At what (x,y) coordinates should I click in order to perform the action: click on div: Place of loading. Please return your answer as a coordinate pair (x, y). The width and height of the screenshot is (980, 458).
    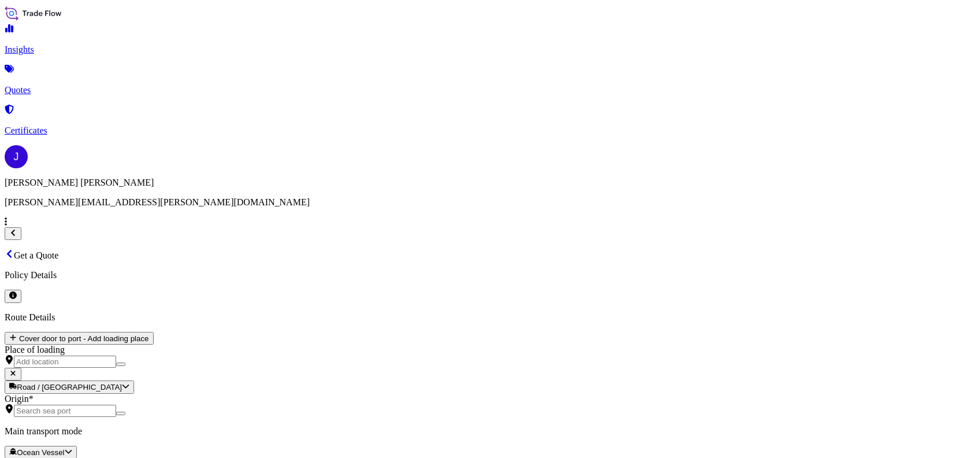
    Looking at the image, I should click on (490, 350).